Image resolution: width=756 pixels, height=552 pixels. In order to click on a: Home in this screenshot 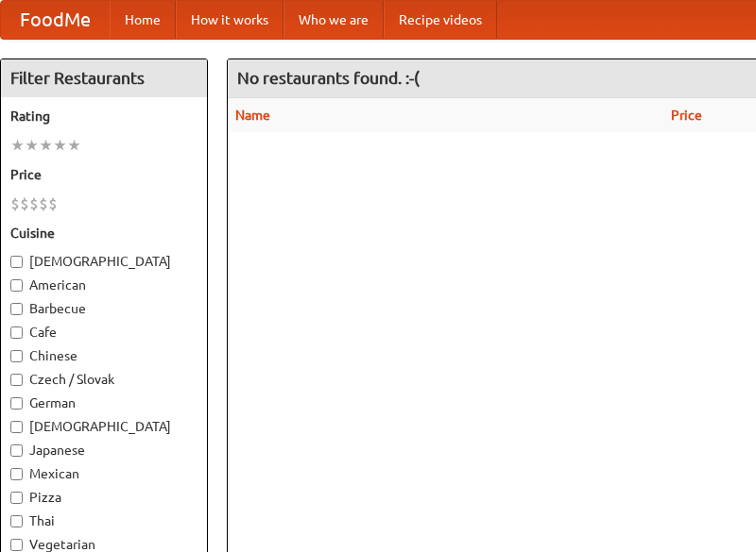, I will do `click(143, 20)`.